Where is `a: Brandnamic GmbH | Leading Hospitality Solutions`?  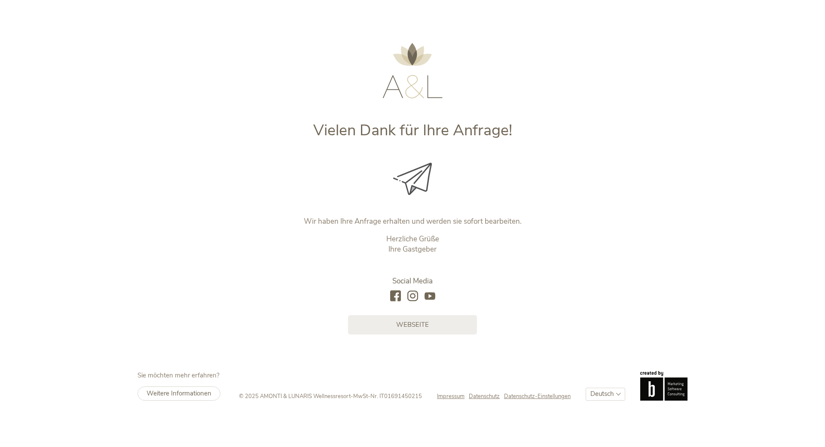 a: Brandnamic GmbH | Leading Hospitality Solutions is located at coordinates (664, 386).